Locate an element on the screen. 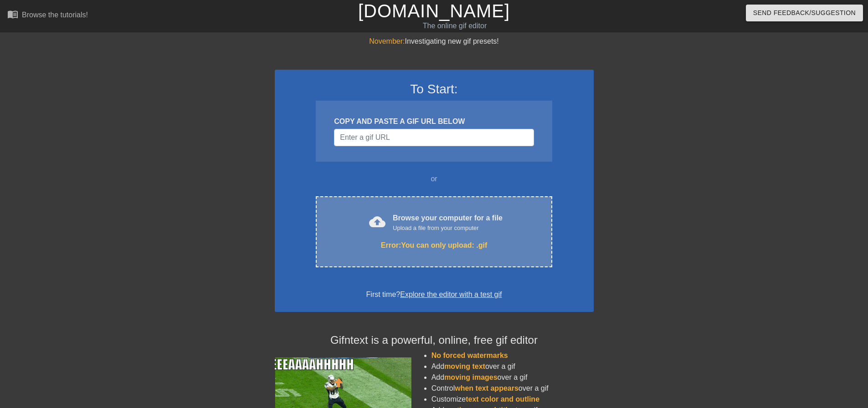 The image size is (868, 408). div: First time? is located at coordinates (434, 295).